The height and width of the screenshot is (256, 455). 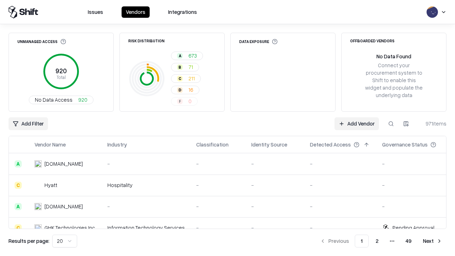 I want to click on span: 920, so click(x=83, y=100).